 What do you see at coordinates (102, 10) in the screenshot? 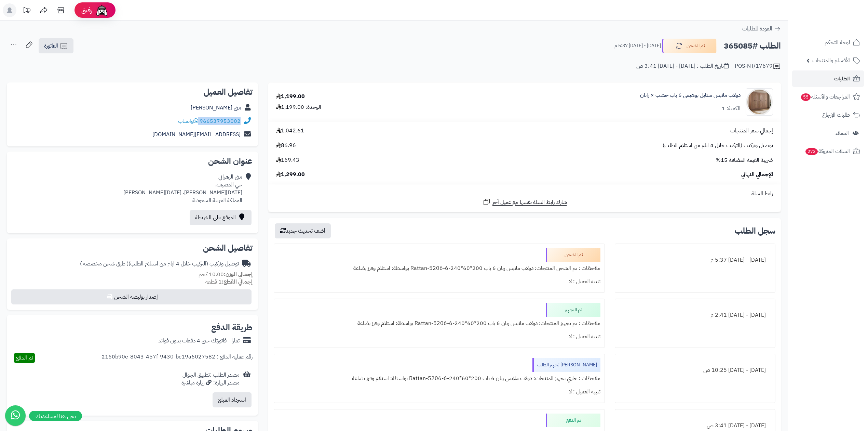
I see `img: ai-face.png` at bounding box center [102, 10].